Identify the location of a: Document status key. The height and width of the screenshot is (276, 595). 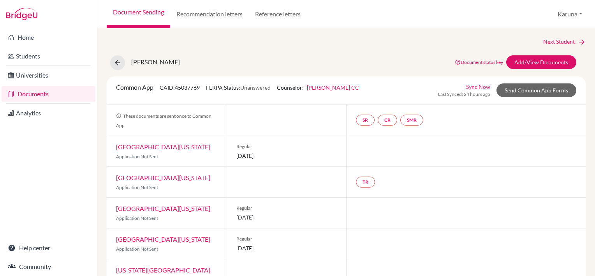
(479, 62).